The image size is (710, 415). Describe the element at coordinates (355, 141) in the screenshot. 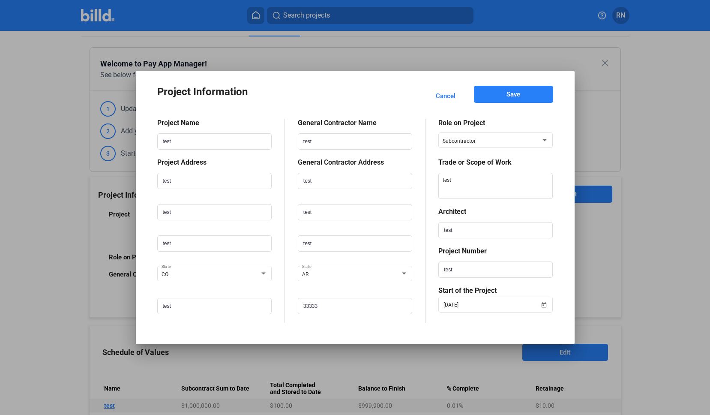

I see `input: Contractor Name` at that location.